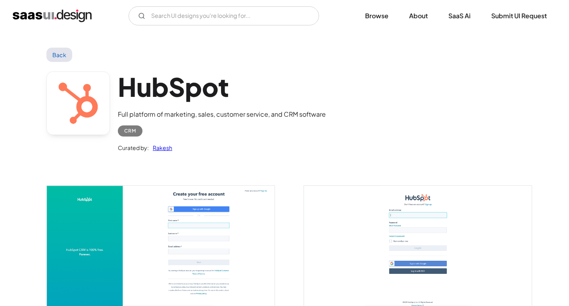  I want to click on a: home, so click(52, 16).